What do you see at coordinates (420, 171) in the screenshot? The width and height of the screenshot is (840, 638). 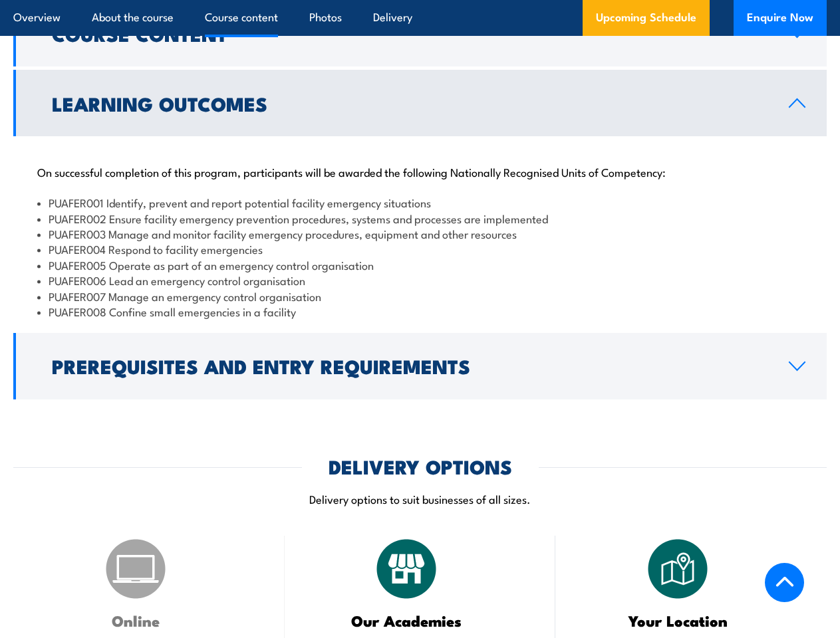 I see `p: On successful completion of this program, participants will be awarded the following Nationally R...` at bounding box center [420, 171].